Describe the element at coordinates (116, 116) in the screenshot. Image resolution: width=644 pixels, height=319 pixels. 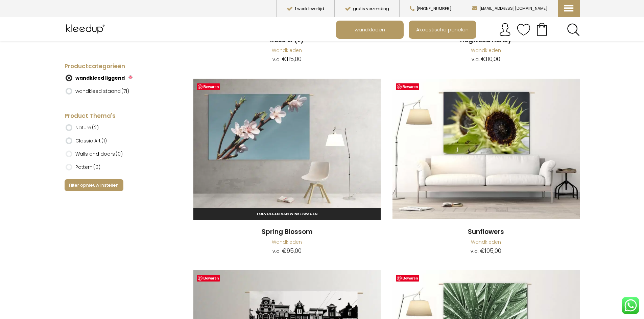
I see `h4: Product Thema's` at that location.